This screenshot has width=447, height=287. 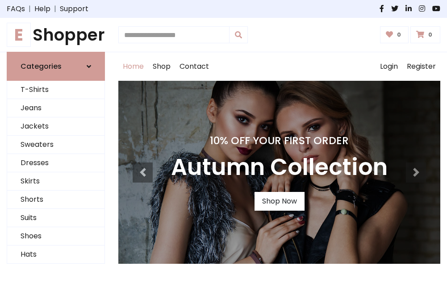 I want to click on a: Categories, so click(x=56, y=66).